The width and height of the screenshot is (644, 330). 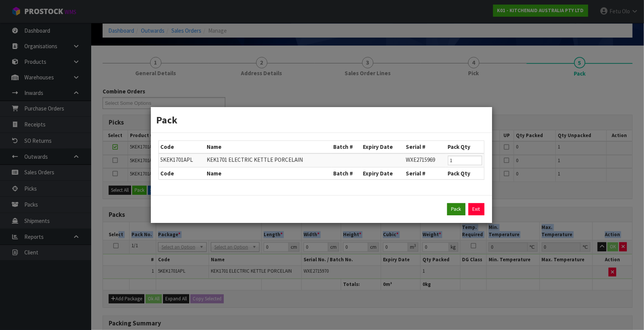 What do you see at coordinates (420, 159) in the screenshot?
I see `span: WXE2715969` at bounding box center [420, 159].